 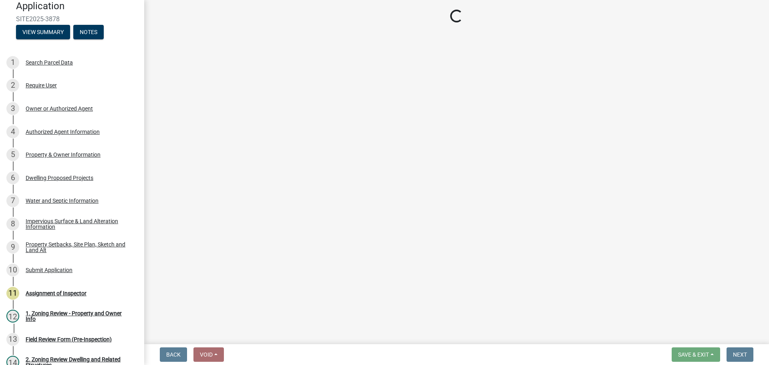 I want to click on span: SITE2025-3878, so click(x=72, y=19).